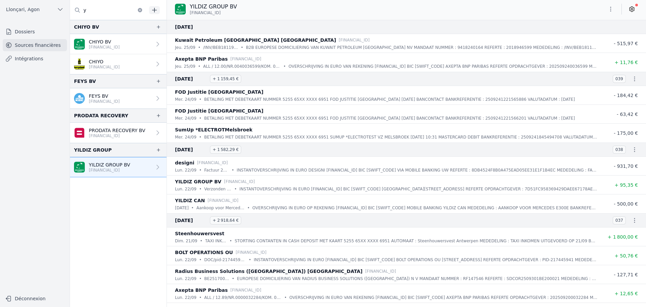 Image resolution: width=646 pixels, height=307 pixels. I want to click on p: ALL / 12.00/NR.0040036599/KOM. 0.20/DAT.24.09.2025/Yildiz Group BV /2660, so click(242, 66).